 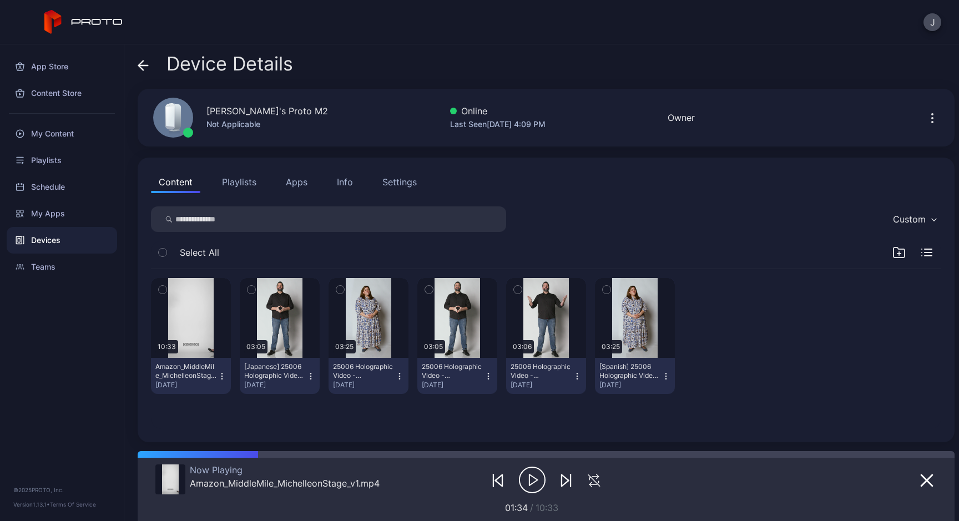 What do you see at coordinates (62, 160) in the screenshot?
I see `div: Playlists` at bounding box center [62, 160].